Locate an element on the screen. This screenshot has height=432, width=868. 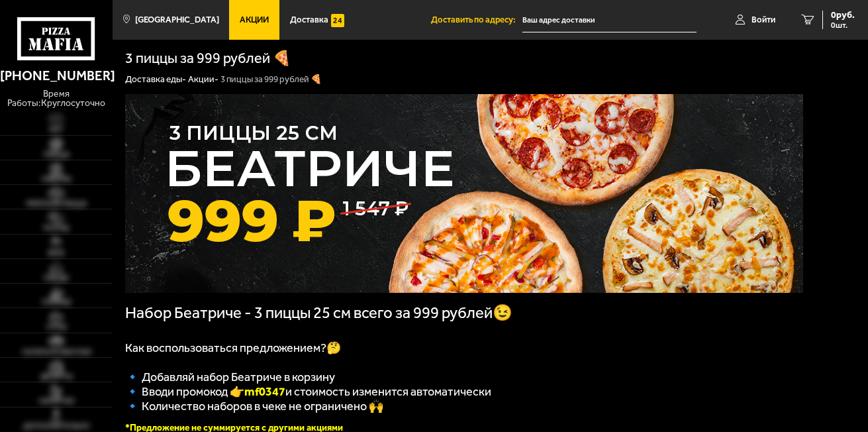
b: mf0347 is located at coordinates (265, 391).